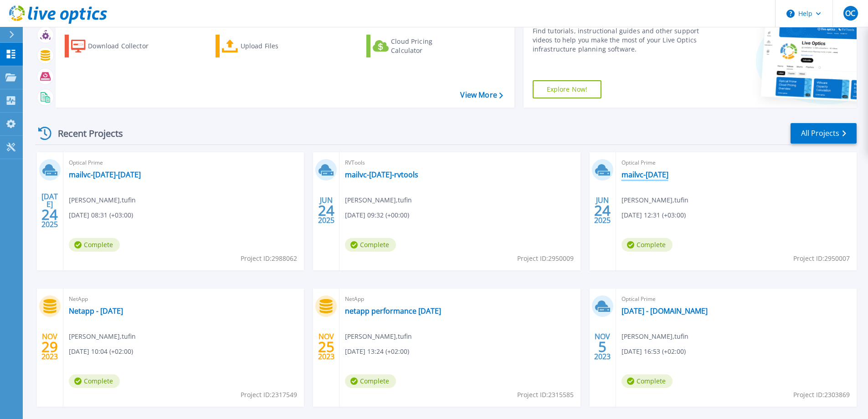 This screenshot has height=419, width=868. Describe the element at coordinates (266, 46) in the screenshot. I see `a: Upload Files` at that location.